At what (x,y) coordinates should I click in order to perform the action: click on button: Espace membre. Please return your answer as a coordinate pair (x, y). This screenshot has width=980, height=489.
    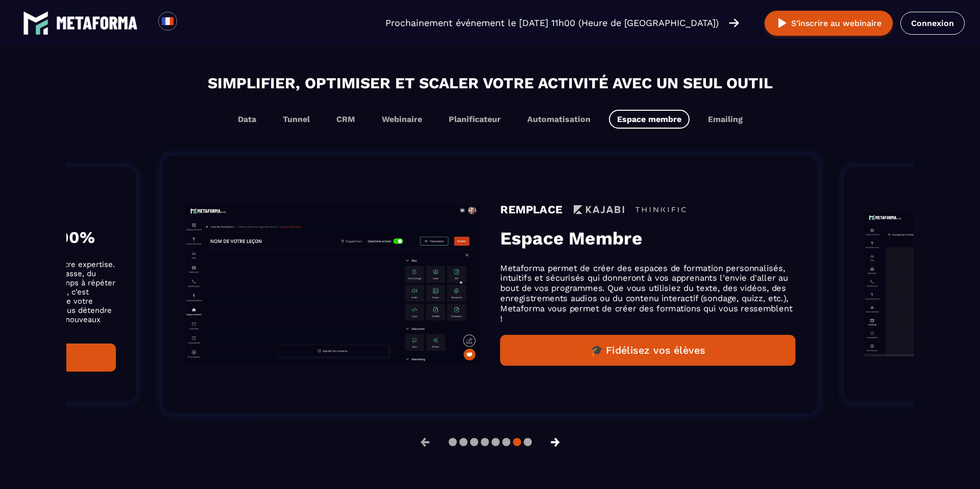
    Looking at the image, I should click on (649, 119).